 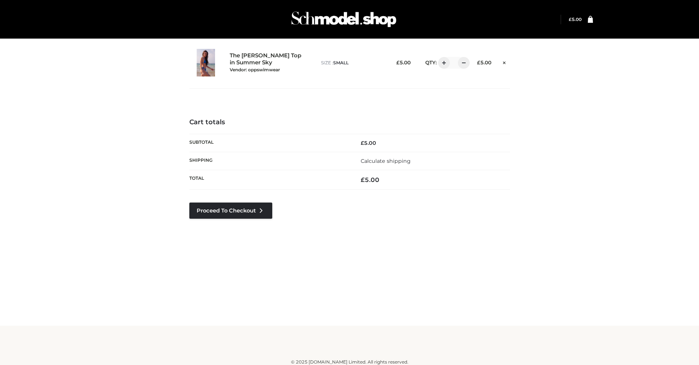 What do you see at coordinates (350, 122) in the screenshot?
I see `h4: Cart totals` at bounding box center [350, 122].